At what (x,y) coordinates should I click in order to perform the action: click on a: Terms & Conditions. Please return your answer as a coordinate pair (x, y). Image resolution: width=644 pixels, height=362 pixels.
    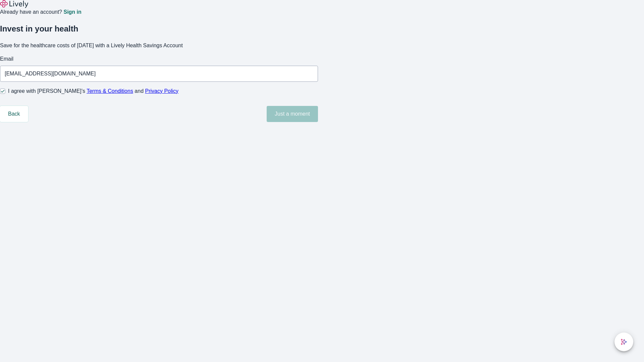
    Looking at the image, I should click on (110, 91).